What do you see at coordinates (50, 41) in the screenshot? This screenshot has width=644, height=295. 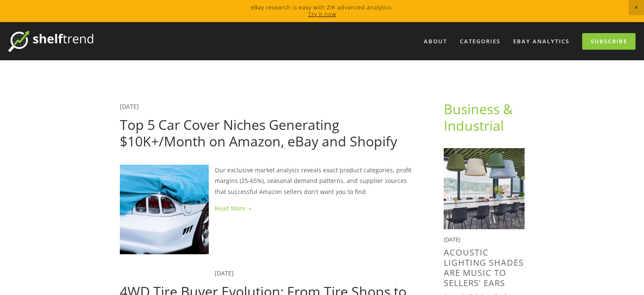 I see `img: ShelfTrend` at bounding box center [50, 41].